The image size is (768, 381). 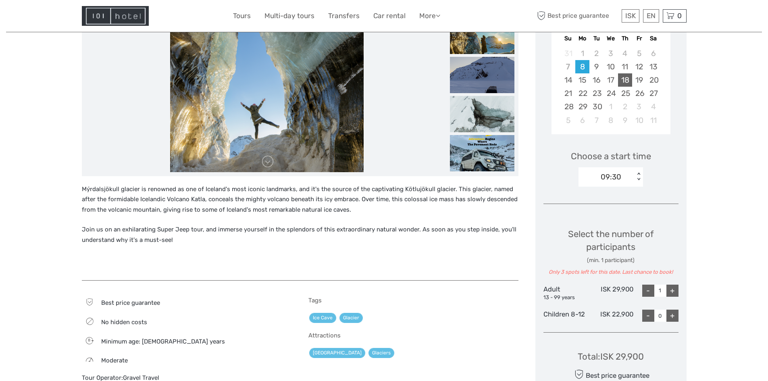 What do you see at coordinates (596, 120) in the screenshot?
I see `div: Choose Tuesday, October 7th, 2025` at bounding box center [596, 120].